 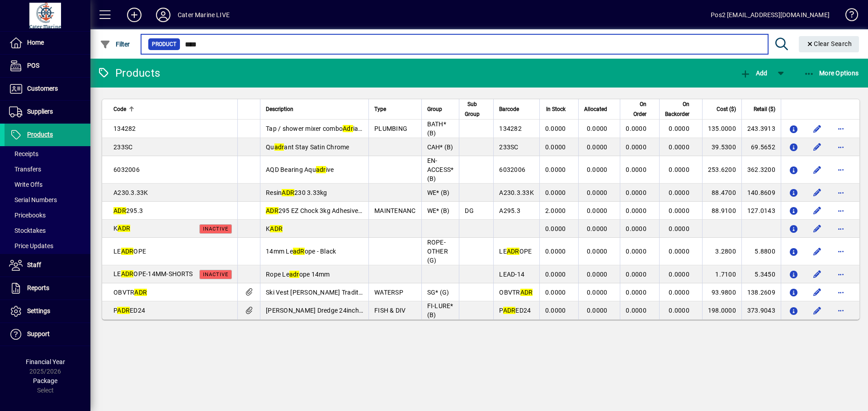 I want to click on span: 6032006, so click(x=127, y=170).